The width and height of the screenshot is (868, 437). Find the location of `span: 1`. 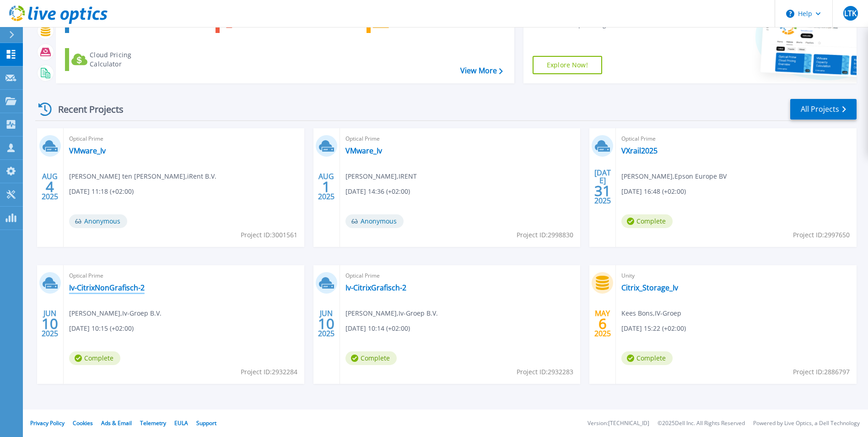

span: 1 is located at coordinates (327, 186).